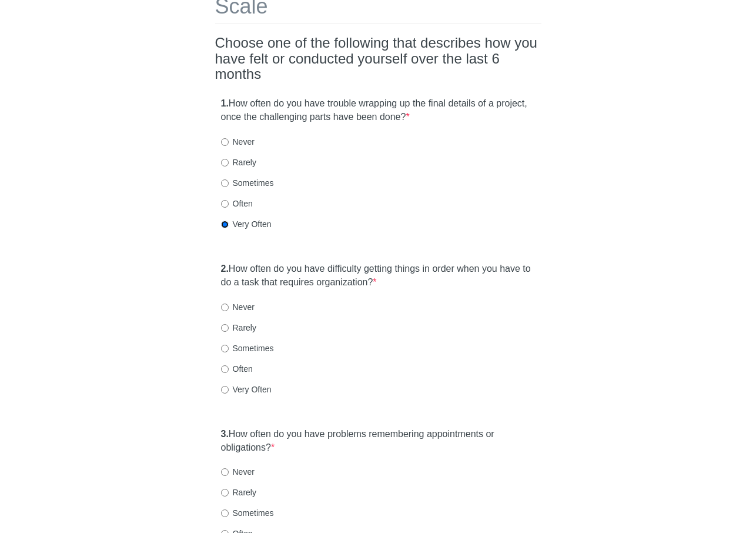 The width and height of the screenshot is (756, 533). I want to click on strong: 1., so click(225, 103).